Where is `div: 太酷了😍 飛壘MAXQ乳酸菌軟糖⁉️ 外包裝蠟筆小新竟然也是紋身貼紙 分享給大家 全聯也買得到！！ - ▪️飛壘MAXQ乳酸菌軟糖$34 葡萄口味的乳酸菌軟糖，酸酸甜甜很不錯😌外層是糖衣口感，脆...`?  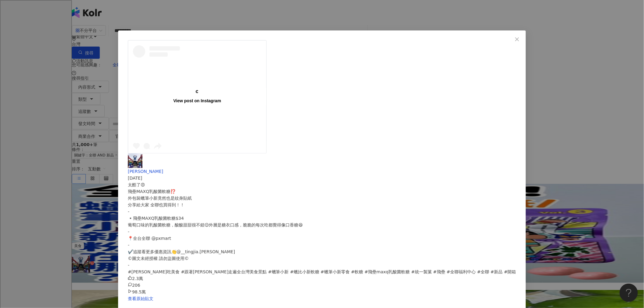 div: 太酷了😍 飛壘MAXQ乳酸菌軟糖⁉️ 外包裝蠟筆小新竟然也是紋身貼紙 分享給大家 全聯也買得到！！ - ▪️飛壘MAXQ乳酸菌軟糖$34 葡萄口味的乳酸菌軟糖，酸酸甜甜很不錯😌外層是糖衣口感，脆... is located at coordinates (322, 228).